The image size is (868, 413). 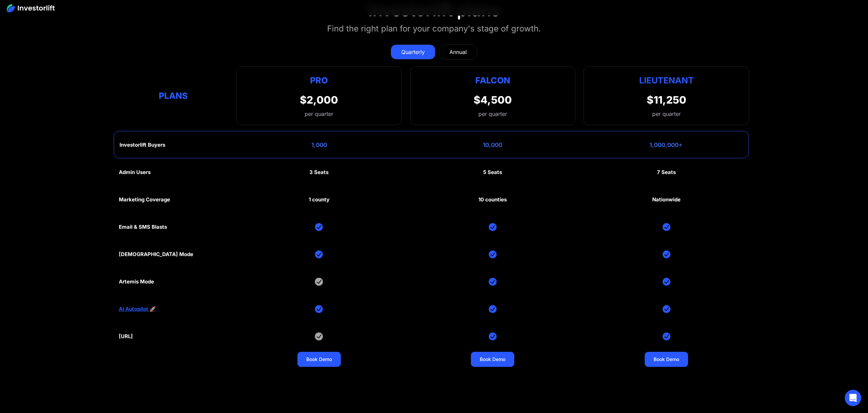 What do you see at coordinates (493, 145) in the screenshot?
I see `div: 10,000` at bounding box center [493, 145].